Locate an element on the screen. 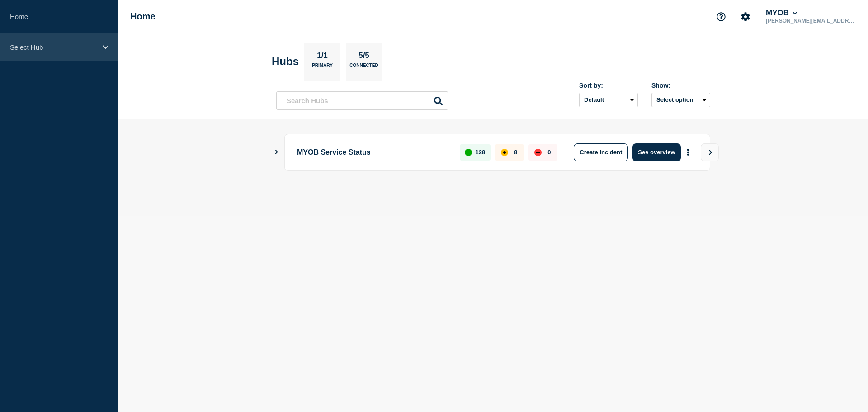 The width and height of the screenshot is (868, 412). p: 0 is located at coordinates (549, 152).